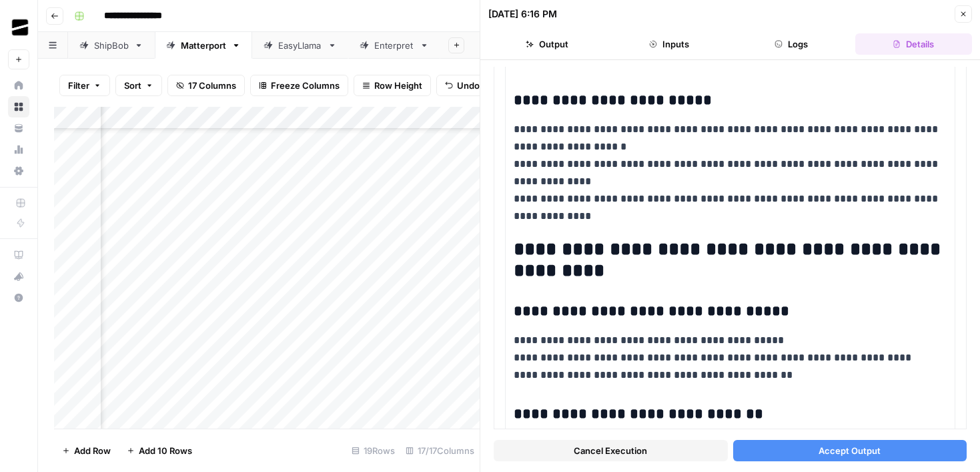  Describe the element at coordinates (139, 86) in the screenshot. I see `button: Sort` at that location.